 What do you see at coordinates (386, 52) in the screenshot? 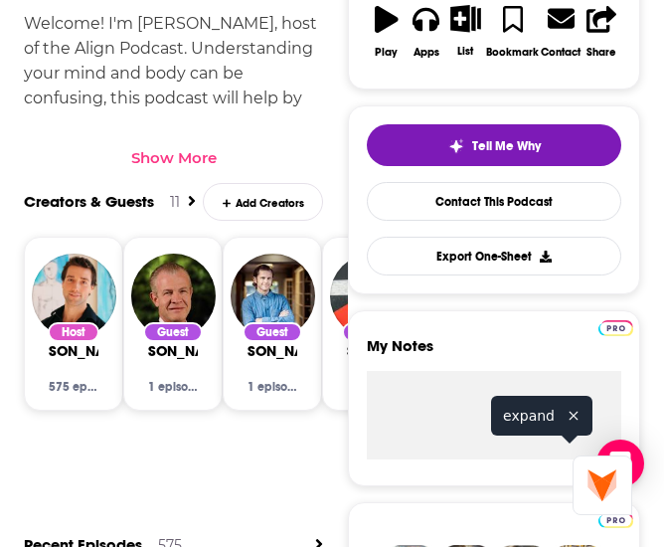
I see `div: Play` at bounding box center [386, 52].